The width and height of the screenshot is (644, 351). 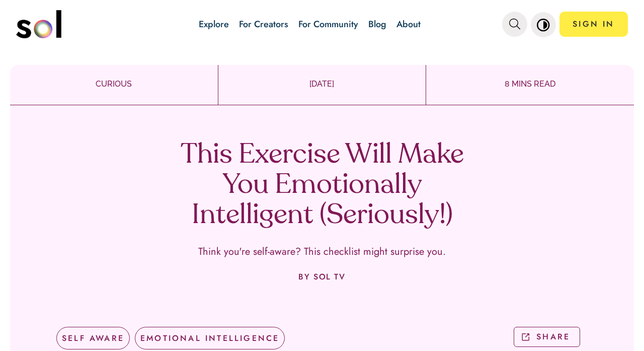 I want to click on p: Think you're self-aware? This checklist might surprise you., so click(x=322, y=252).